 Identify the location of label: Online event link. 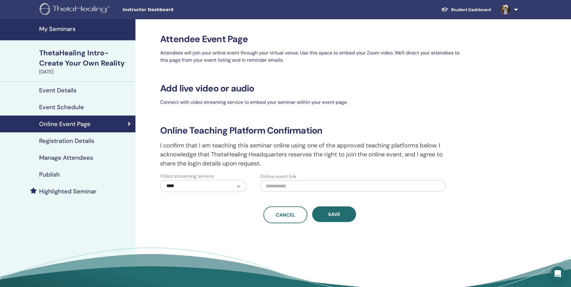
(278, 177).